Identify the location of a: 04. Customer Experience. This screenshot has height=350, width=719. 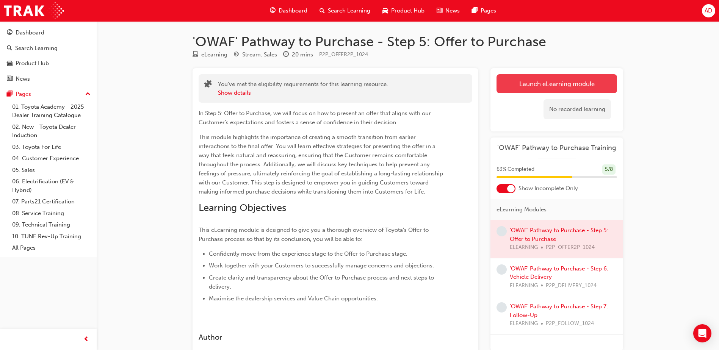
(51, 158).